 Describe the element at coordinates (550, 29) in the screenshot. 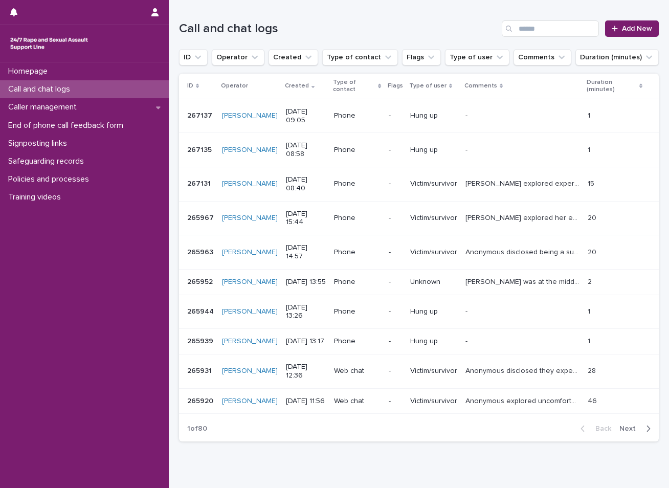

I see `input: Search` at that location.